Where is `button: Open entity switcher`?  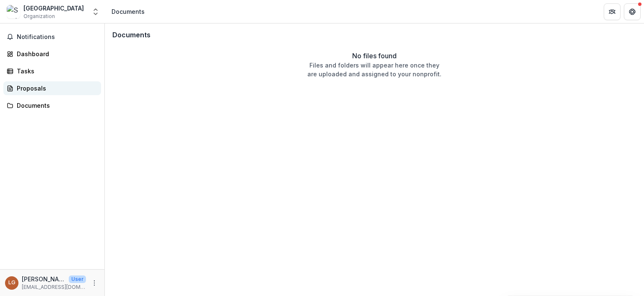
button: Open entity switcher is located at coordinates (95, 12).